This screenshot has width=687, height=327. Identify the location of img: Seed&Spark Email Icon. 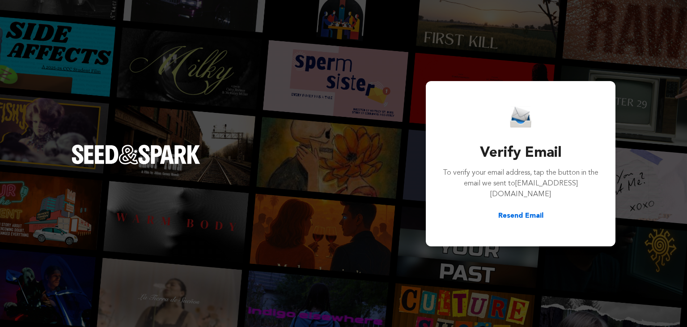
(521, 117).